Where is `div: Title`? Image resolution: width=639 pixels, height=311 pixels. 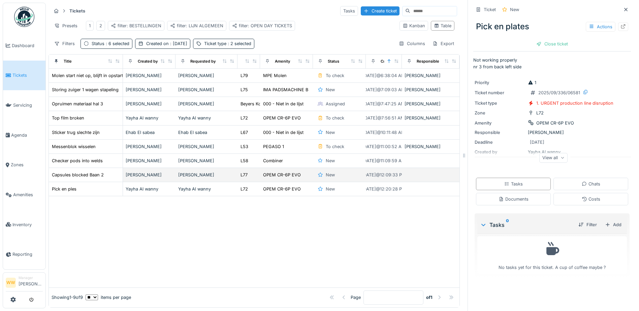 div: Title is located at coordinates (68, 61).